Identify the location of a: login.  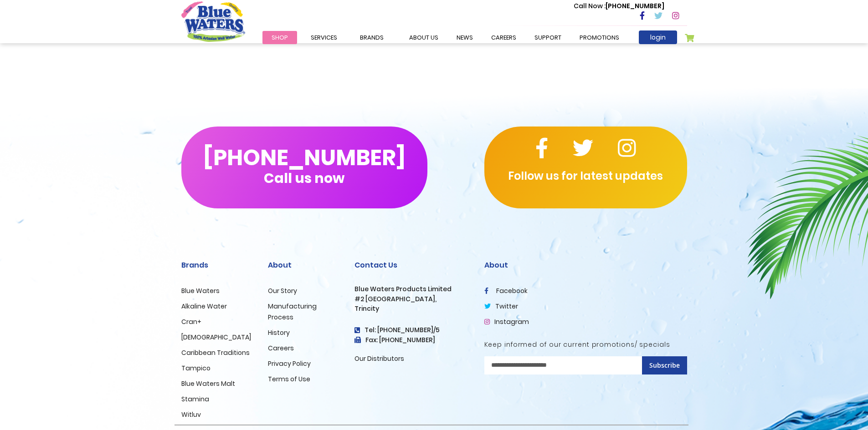
(658, 38).